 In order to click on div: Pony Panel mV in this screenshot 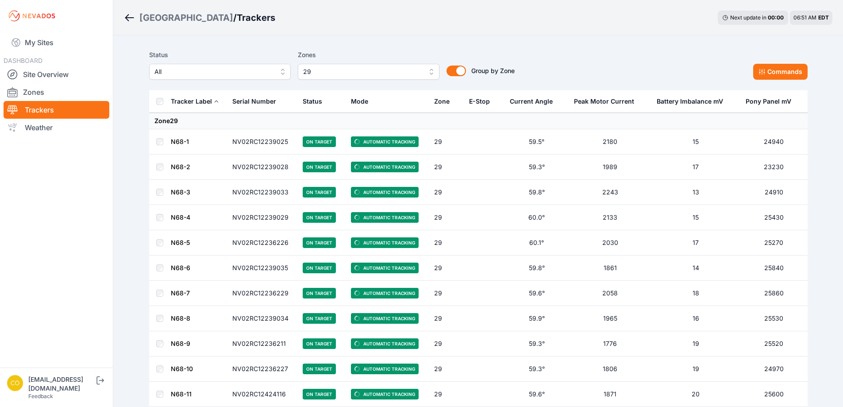, I will do `click(768, 101)`.